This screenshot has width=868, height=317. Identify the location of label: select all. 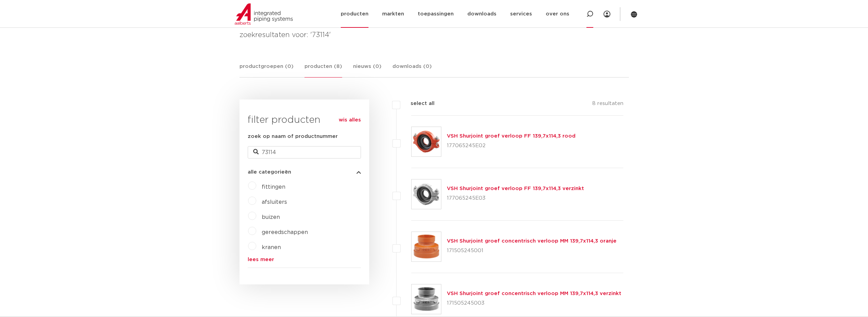
(418, 104).